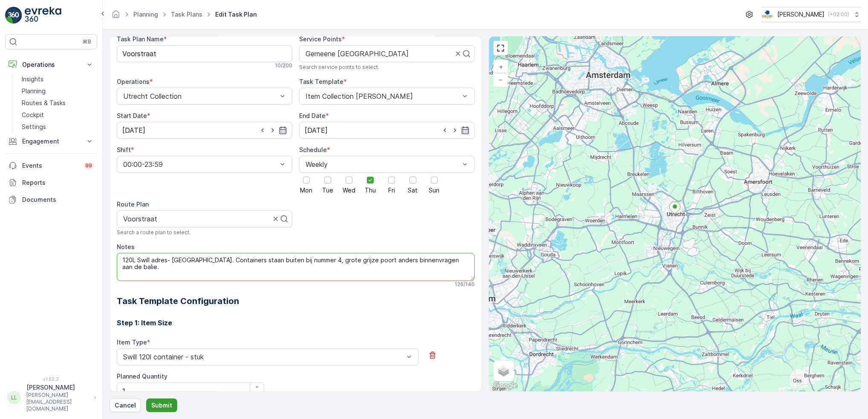 Image resolution: width=868 pixels, height=419 pixels. Describe the element at coordinates (767, 15) in the screenshot. I see `img: basis-logo_rgb2x.png` at that location.